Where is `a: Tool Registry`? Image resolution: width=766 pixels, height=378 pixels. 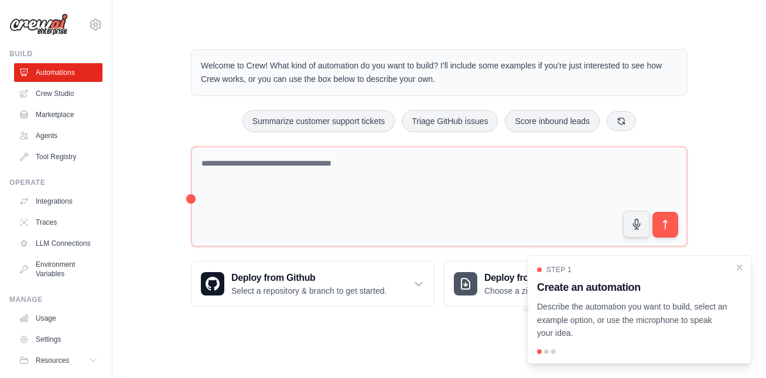
a: Tool Registry is located at coordinates (58, 157).